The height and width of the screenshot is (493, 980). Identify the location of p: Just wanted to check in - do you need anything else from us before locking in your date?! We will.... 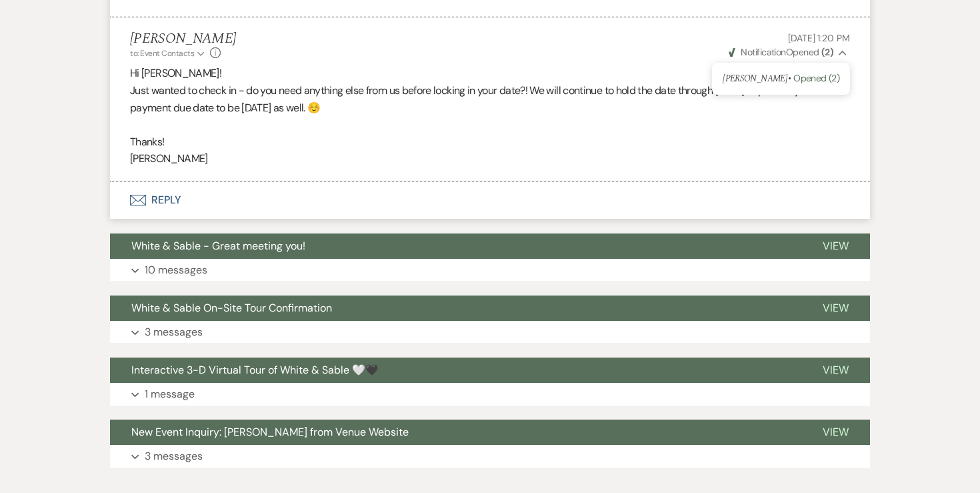
(490, 99).